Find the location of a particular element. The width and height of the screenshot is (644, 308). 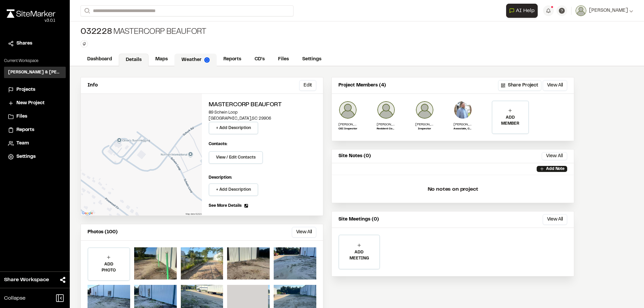

a: Shares is located at coordinates (35, 44).